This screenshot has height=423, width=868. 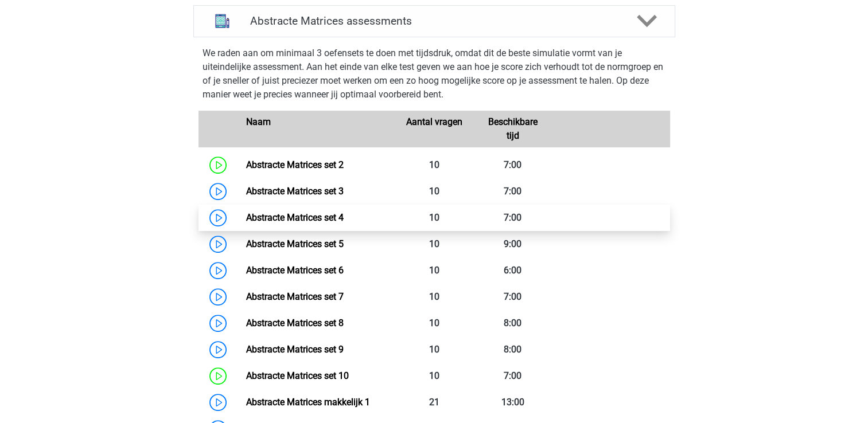 I want to click on p: We raden aan om minimaal 3 oefensets te doen met tijdsdruk, omdat dit de beste simulatie vormt va..., so click(x=434, y=74).